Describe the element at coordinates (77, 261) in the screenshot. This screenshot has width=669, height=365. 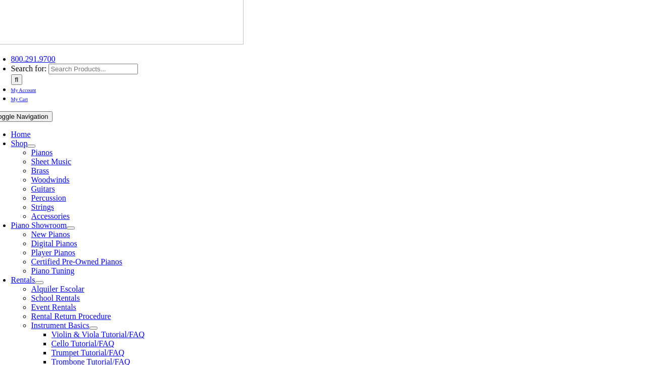
I see `span: Certified Pre-Owned Pianos` at that location.